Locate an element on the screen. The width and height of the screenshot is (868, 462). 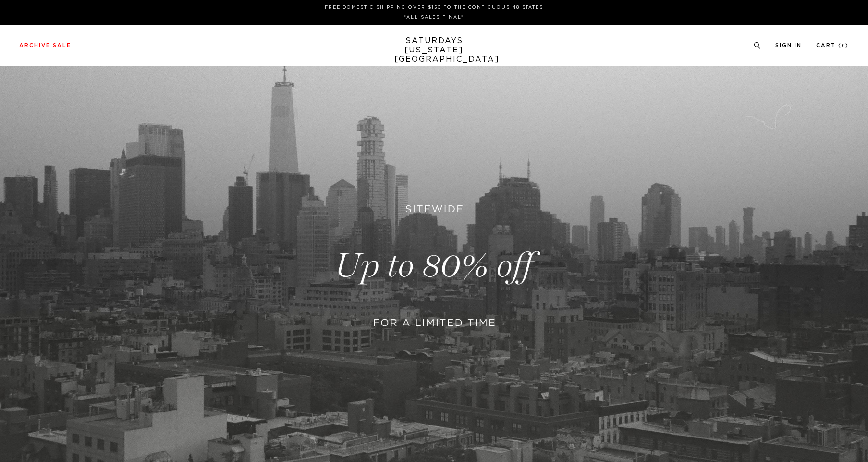
a: Archive Sale is located at coordinates (45, 45).